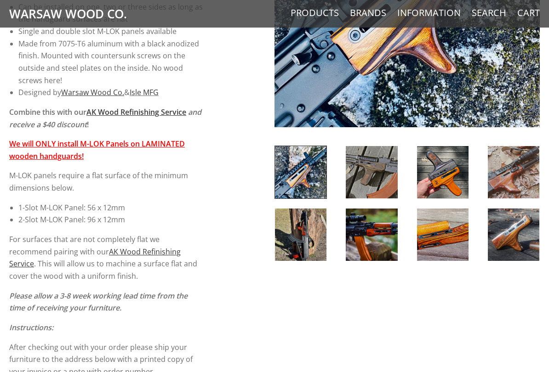  What do you see at coordinates (136, 112) in the screenshot?
I see `a: AK Wood Refinishing Service` at bounding box center [136, 112].